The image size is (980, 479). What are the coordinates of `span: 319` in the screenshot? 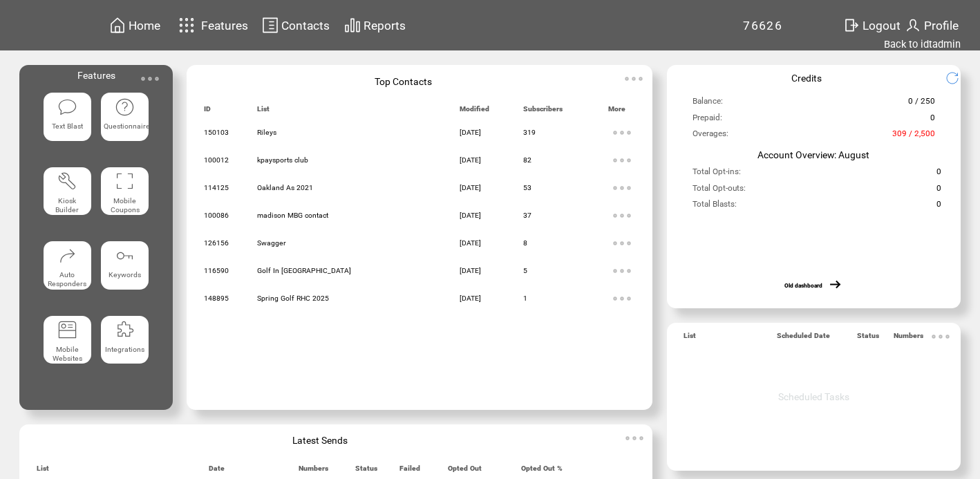 It's located at (530, 132).